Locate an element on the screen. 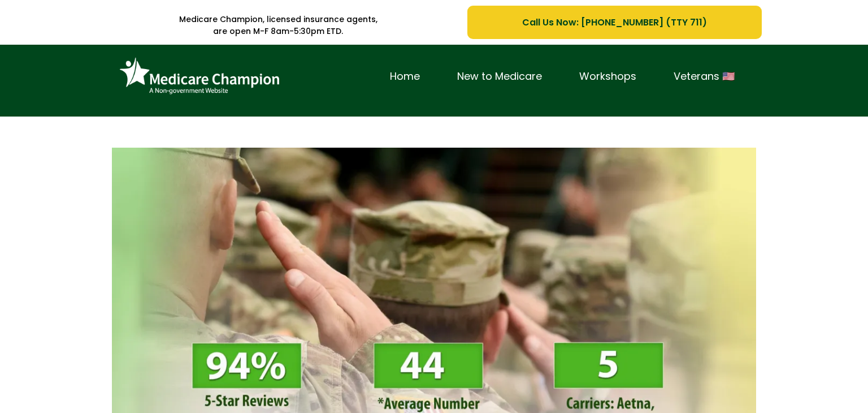  a: Veterans 🇺🇸 is located at coordinates (704, 76).